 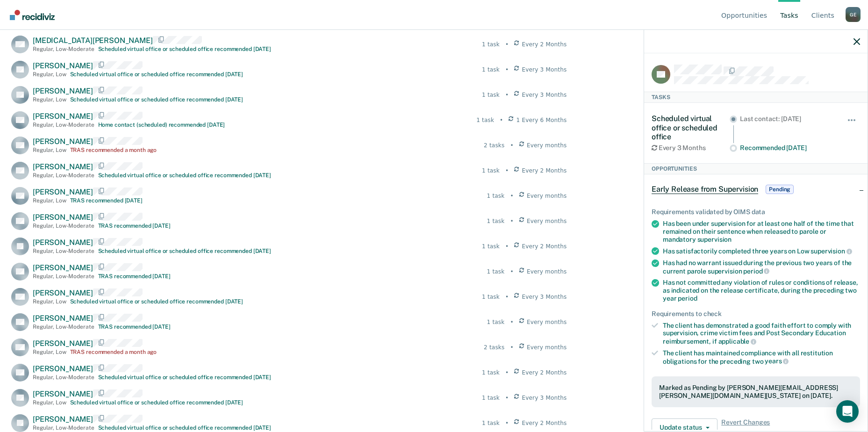 I want to click on div: Tasks, so click(x=756, y=97).